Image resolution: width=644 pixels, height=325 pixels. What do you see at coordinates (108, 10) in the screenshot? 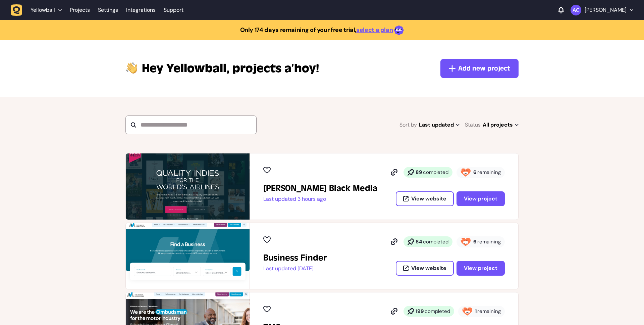
I see `a: Settings` at bounding box center [108, 10].